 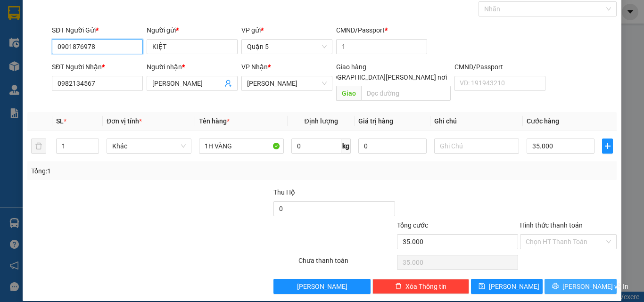 What do you see at coordinates (284, 192) in the screenshot?
I see `span: Thu Hộ` at bounding box center [284, 192].